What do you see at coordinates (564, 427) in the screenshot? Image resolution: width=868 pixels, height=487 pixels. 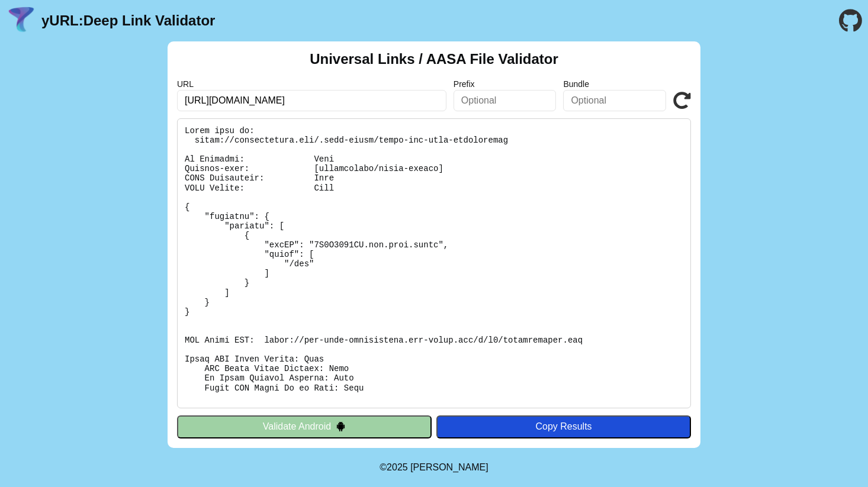 I see `div: Copy Results` at bounding box center [564, 427].